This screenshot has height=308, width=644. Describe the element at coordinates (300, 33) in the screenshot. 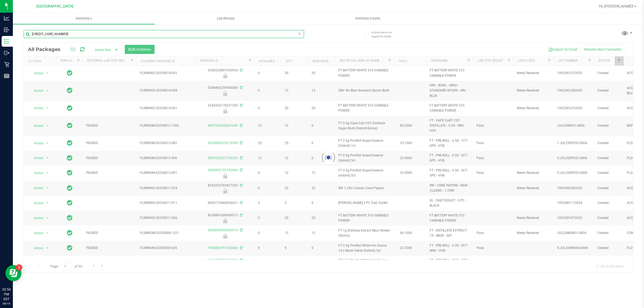

I see `span: Clear` at that location.